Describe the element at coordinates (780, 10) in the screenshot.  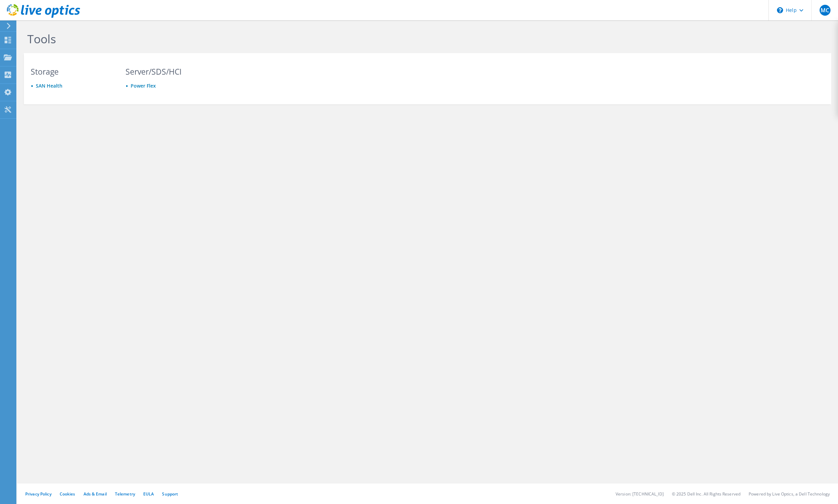
I see `svg: \n` at that location.